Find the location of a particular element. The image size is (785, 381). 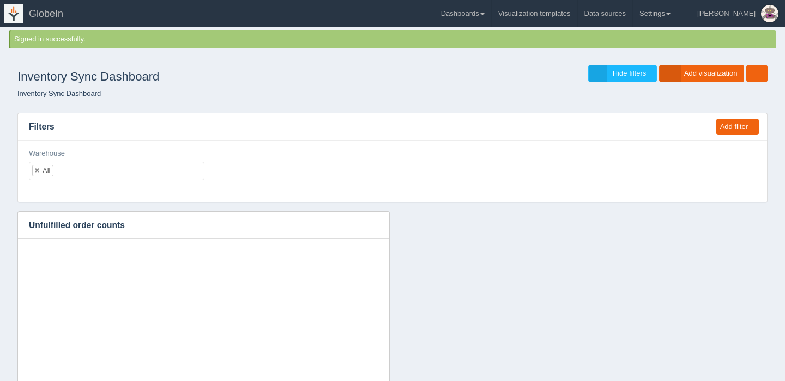

a: Add visualization is located at coordinates (701, 74).